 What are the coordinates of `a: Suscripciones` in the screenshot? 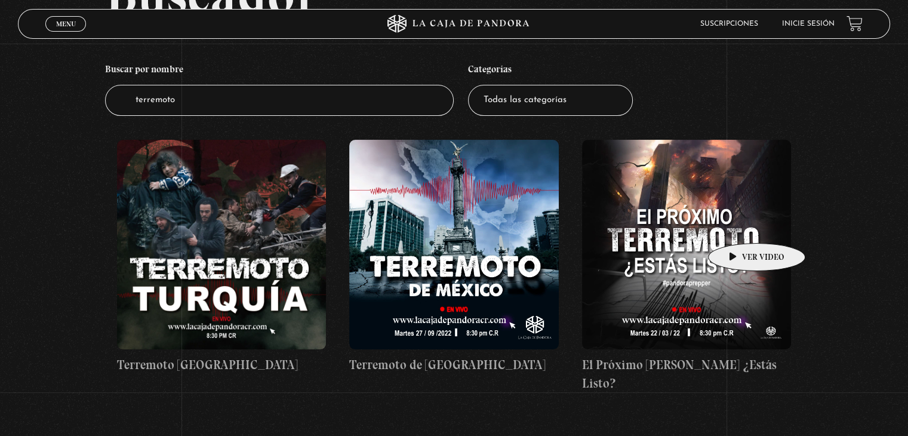 It's located at (729, 24).